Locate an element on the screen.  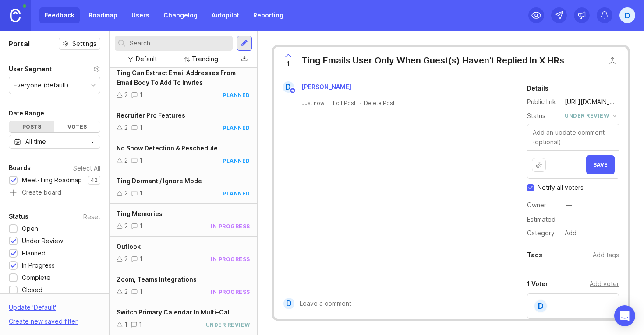
span: Zoom, Teams Integrations is located at coordinates (156, 279).